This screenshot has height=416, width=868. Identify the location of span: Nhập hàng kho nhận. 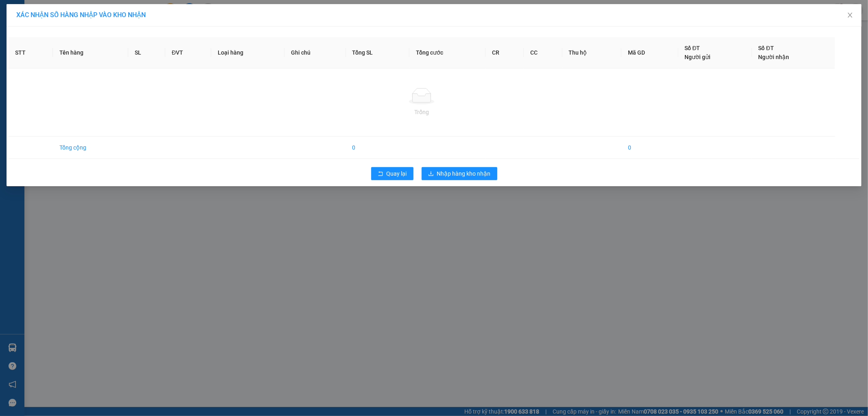
(464, 173).